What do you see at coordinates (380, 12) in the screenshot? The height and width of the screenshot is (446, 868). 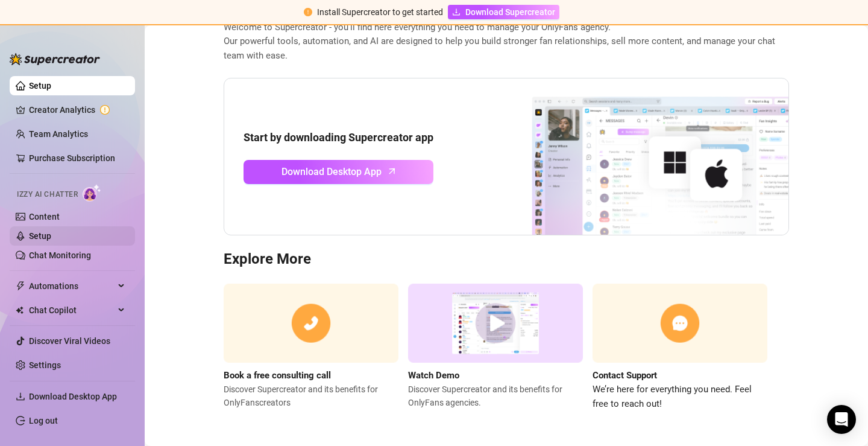 I see `span: Install Supercreator to get started` at bounding box center [380, 12].